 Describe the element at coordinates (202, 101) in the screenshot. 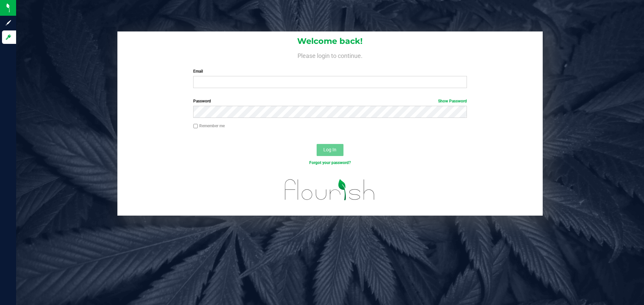

I see `span: Password` at that location.